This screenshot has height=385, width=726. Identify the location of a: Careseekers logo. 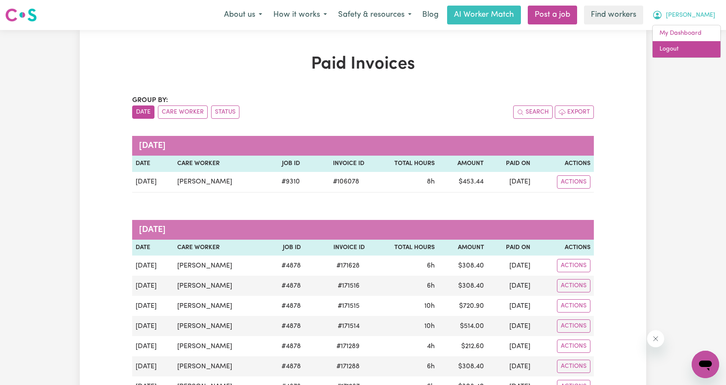
(21, 15).